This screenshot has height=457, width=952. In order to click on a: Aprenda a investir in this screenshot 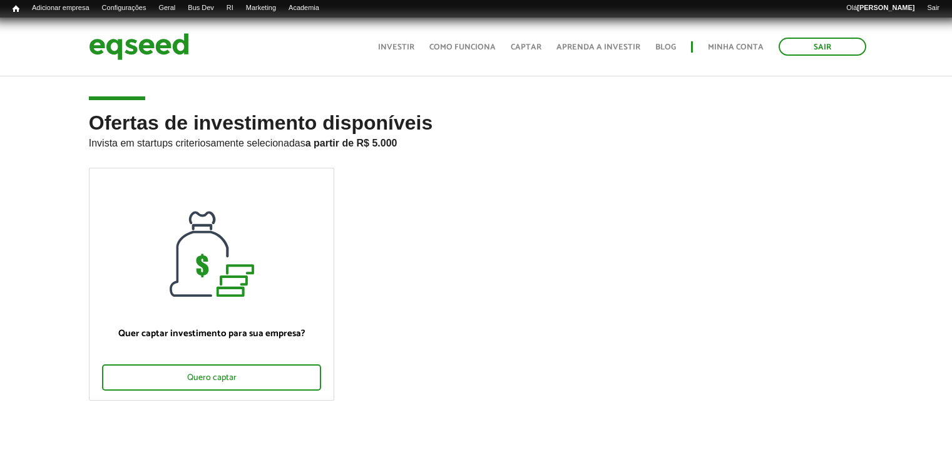, I will do `click(599, 47)`.